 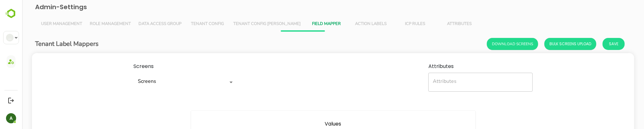 What do you see at coordinates (548, 44) in the screenshot?
I see `button: Bulk Screens Upload` at bounding box center [548, 44].